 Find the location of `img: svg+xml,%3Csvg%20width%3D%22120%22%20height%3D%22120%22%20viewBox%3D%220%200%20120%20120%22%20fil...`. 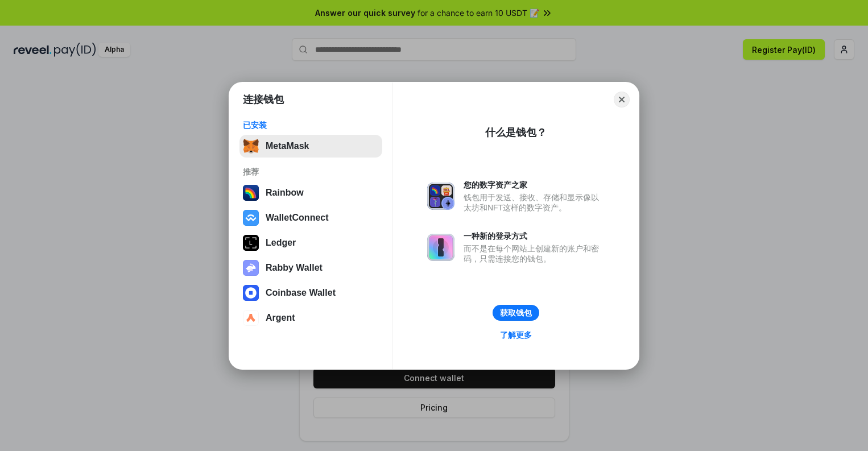

img: svg+xml,%3Csvg%20width%3D%22120%22%20height%3D%22120%22%20viewBox%3D%220%200%20120%20120%22%20fil... is located at coordinates (251, 193).